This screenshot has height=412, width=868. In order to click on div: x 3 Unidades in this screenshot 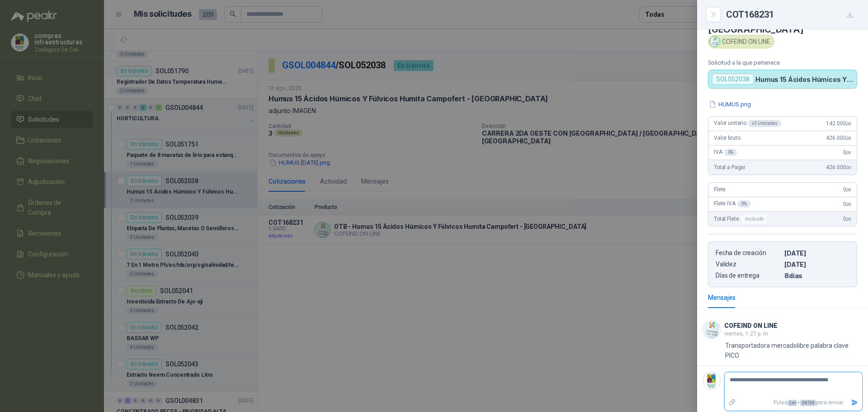, I will do `click(765, 123)`.